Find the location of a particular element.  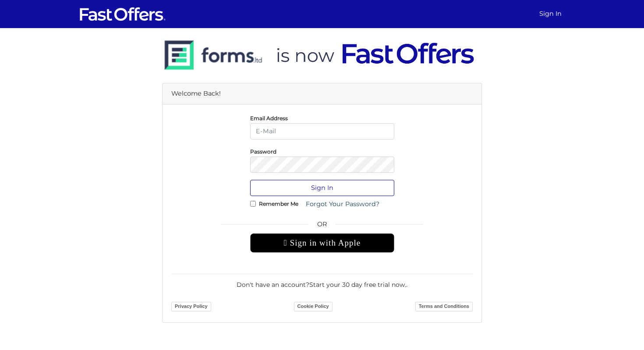

label: Email Address is located at coordinates (269, 118).